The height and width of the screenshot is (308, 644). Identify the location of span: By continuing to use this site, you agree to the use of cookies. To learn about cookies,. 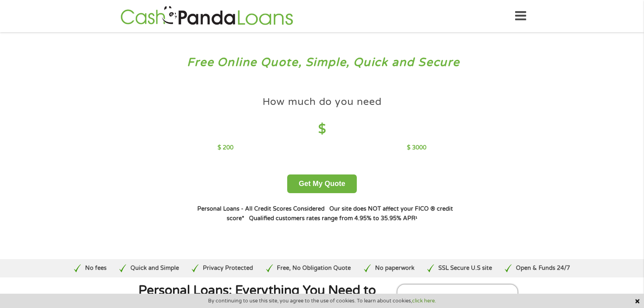
(322, 302).